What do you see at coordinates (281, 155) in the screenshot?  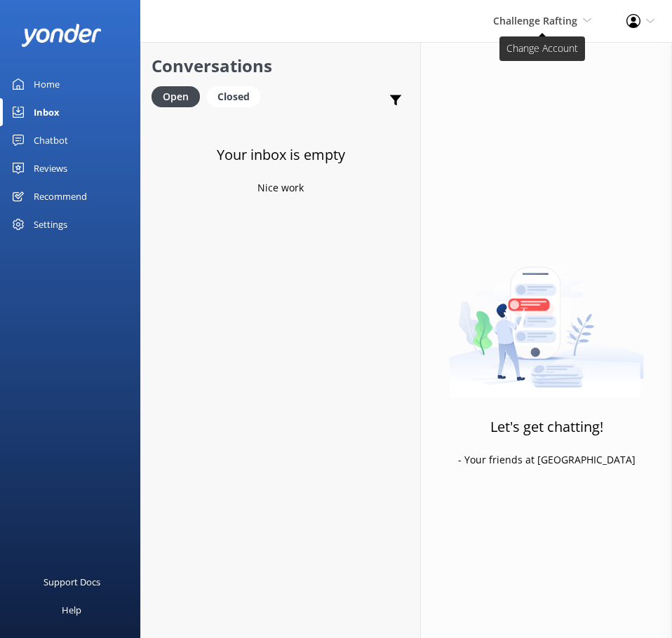 I see `h3: Your inbox is empty` at bounding box center [281, 155].